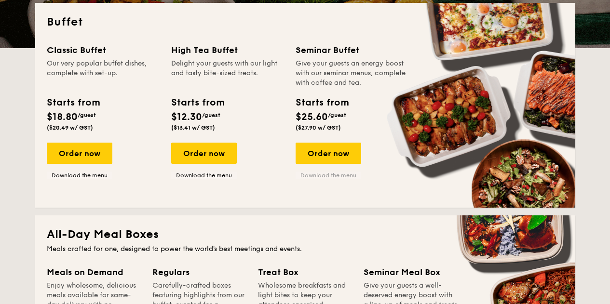 This screenshot has height=304, width=610. I want to click on div: Treat Box, so click(305, 272).